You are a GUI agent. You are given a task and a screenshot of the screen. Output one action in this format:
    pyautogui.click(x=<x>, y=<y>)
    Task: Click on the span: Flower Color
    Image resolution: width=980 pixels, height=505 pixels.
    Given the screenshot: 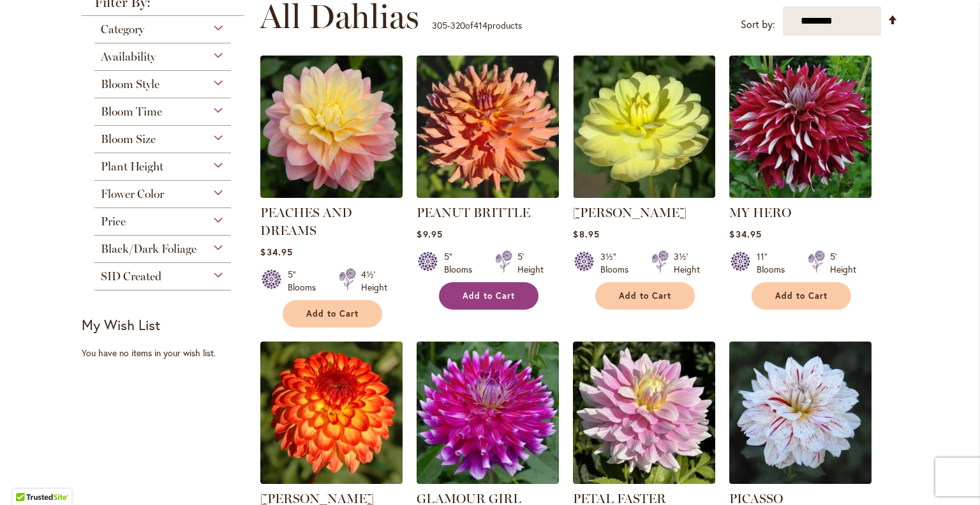 What is the action you would take?
    pyautogui.click(x=132, y=194)
    